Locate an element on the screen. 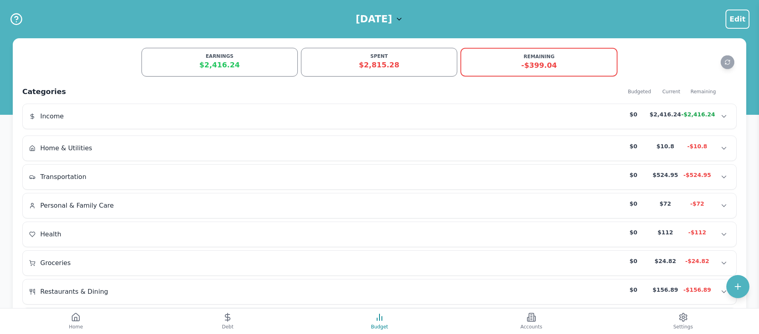 Image resolution: width=759 pixels, height=334 pixels. div: -$156.89 is located at coordinates (697, 290).